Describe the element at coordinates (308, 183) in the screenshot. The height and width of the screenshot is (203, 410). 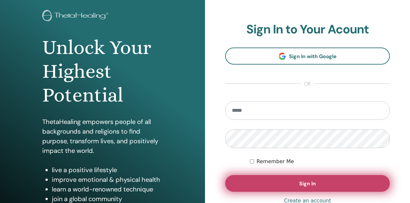
I see `button: Sign In` at that location.